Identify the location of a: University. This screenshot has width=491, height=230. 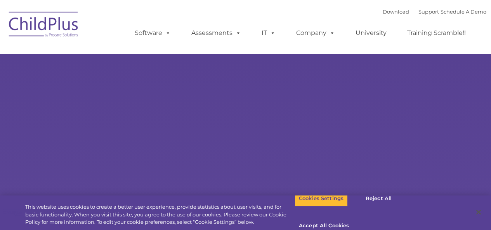
(371, 33).